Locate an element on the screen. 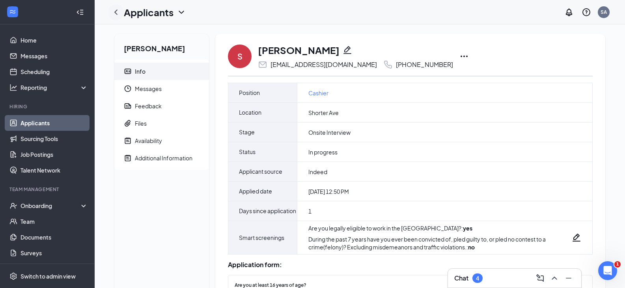 The height and width of the screenshot is (288, 625). a: Home is located at coordinates (54, 40).